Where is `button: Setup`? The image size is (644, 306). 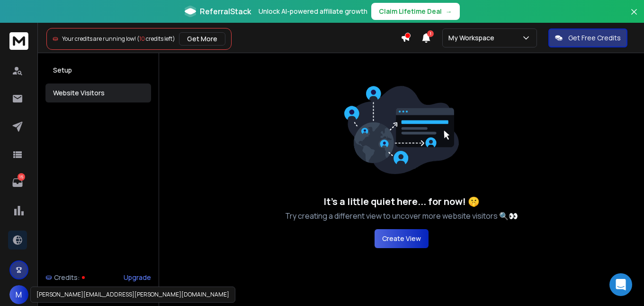
button: Setup is located at coordinates (98, 70).